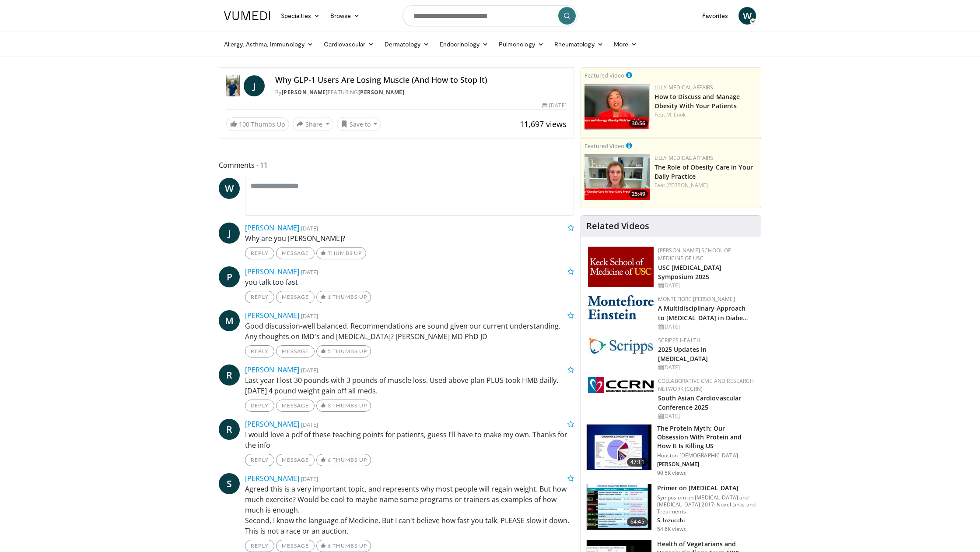  I want to click on span: 47:11, so click(638, 462).